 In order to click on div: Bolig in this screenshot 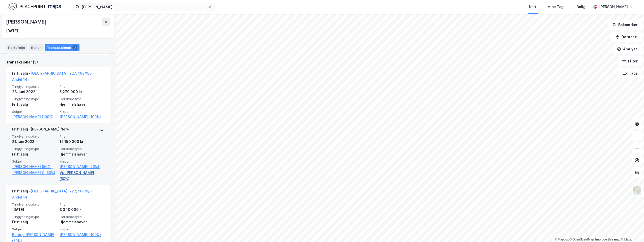, I will do `click(581, 7)`.